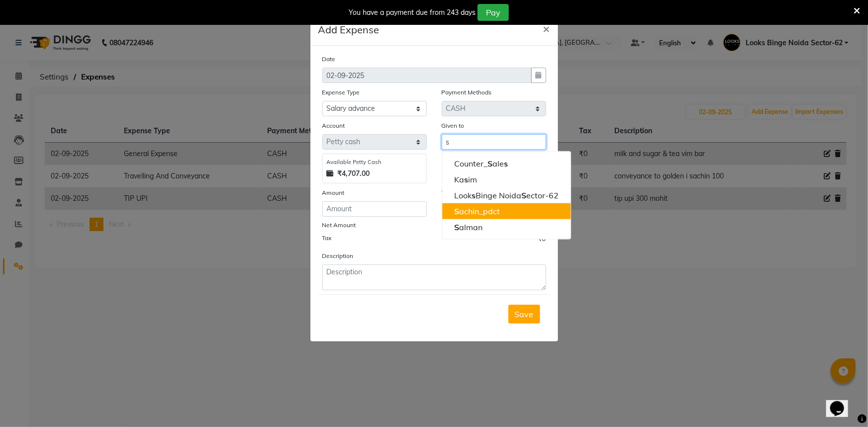 This screenshot has width=868, height=427. I want to click on span: Save, so click(524, 315).